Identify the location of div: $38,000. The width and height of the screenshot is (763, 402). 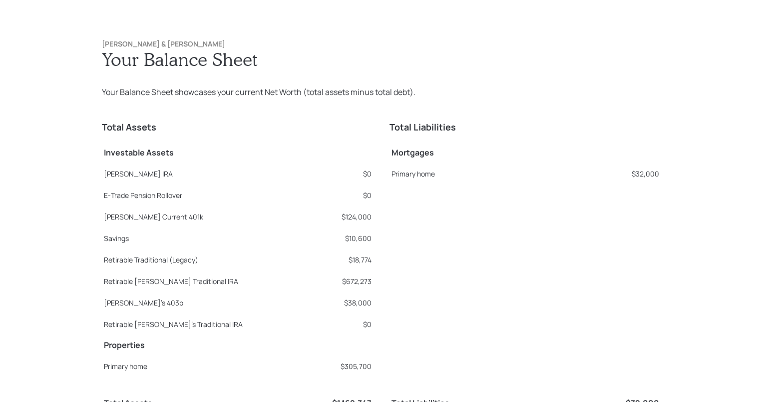
(347, 302).